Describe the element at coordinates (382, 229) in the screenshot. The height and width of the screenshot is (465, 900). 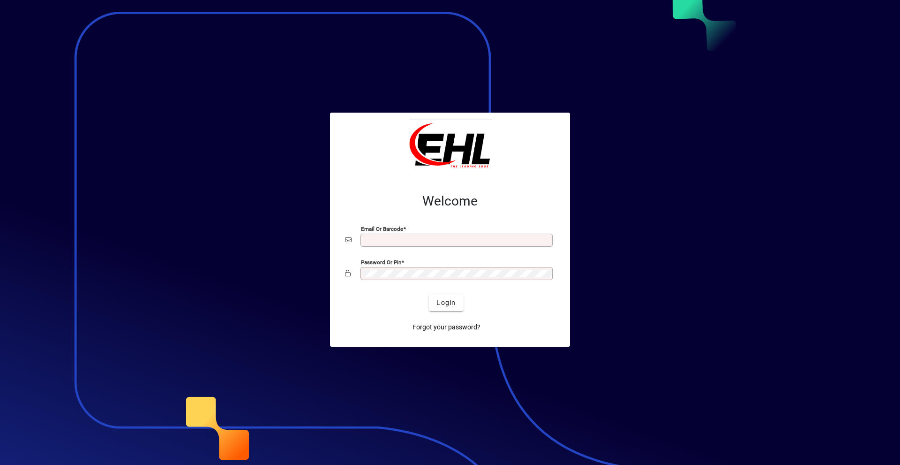
I see `mat-label: Email or Barcode` at that location.